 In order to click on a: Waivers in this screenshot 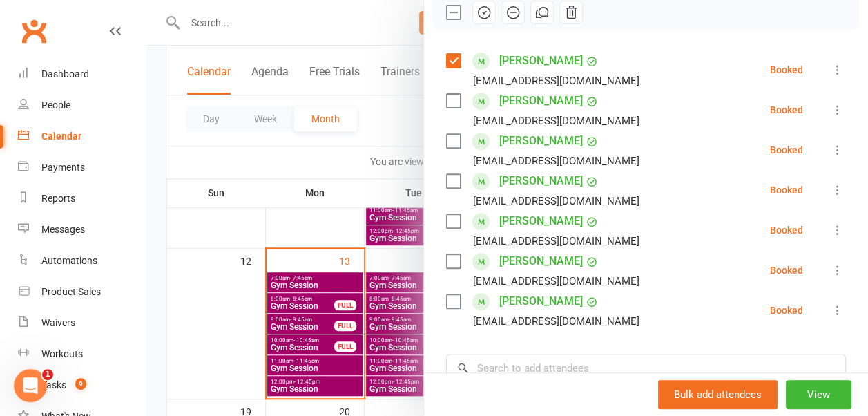, I will do `click(82, 323)`.